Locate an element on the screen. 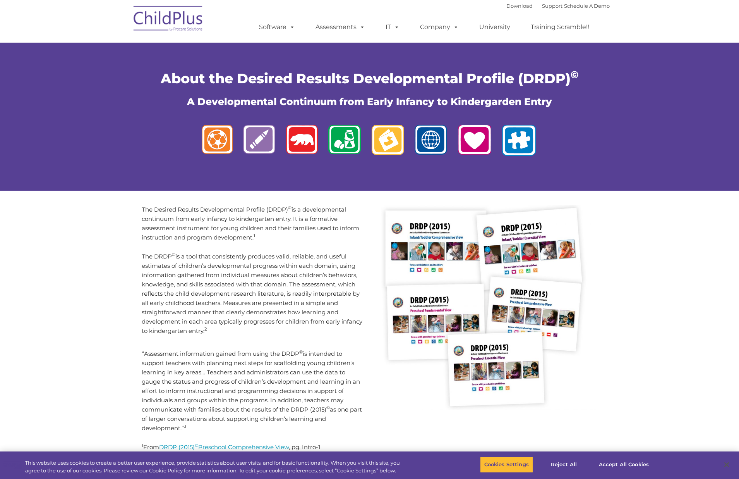  a: Company is located at coordinates (439, 27).